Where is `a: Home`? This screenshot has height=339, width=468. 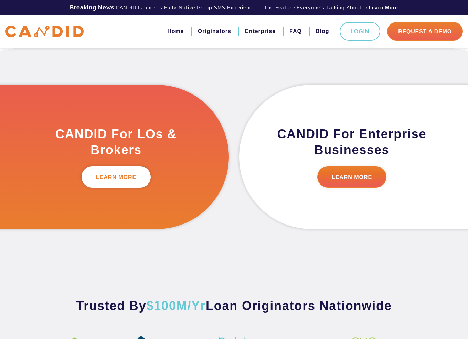 a: Home is located at coordinates (176, 31).